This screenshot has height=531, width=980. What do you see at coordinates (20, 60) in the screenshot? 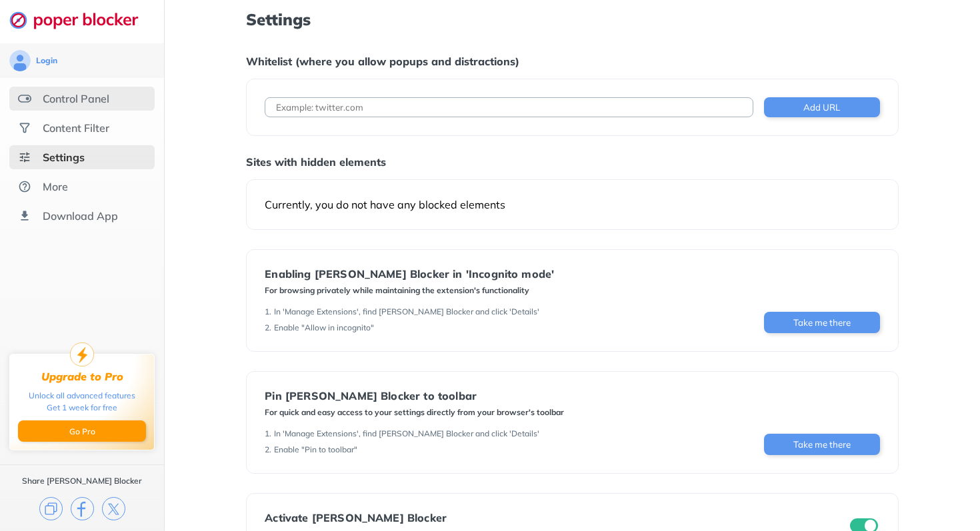
I see `img: avatar.svg` at bounding box center [20, 60].